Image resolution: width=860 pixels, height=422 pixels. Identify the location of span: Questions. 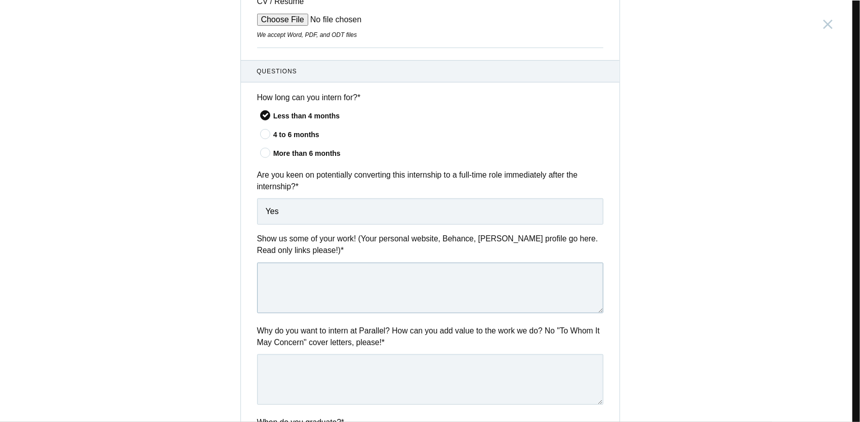
(430, 71).